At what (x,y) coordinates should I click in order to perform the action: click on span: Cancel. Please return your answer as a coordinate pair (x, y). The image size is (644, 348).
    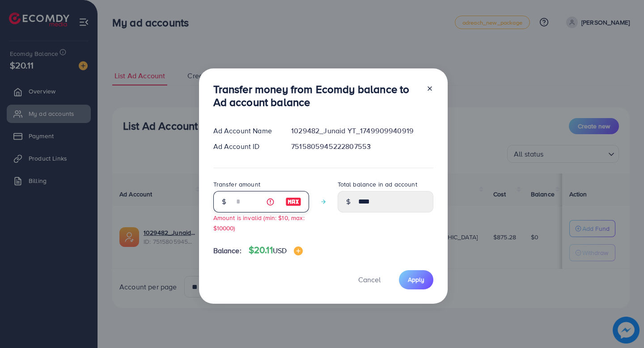
    Looking at the image, I should click on (369, 280).